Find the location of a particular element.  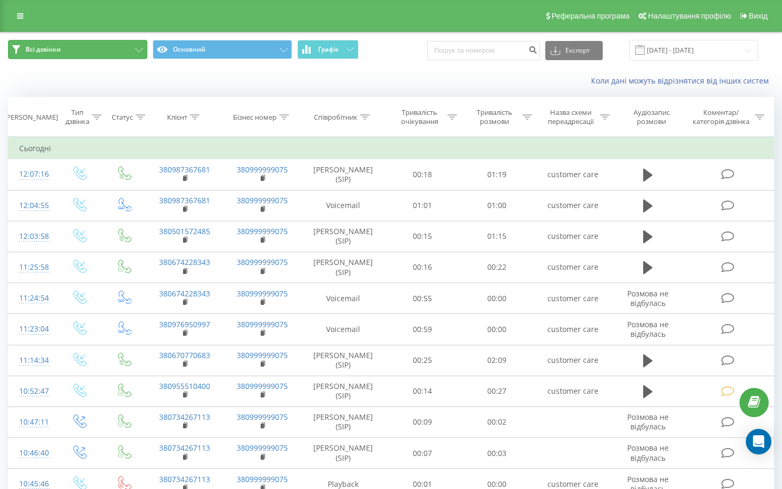

td: 00:18 is located at coordinates (422, 174).